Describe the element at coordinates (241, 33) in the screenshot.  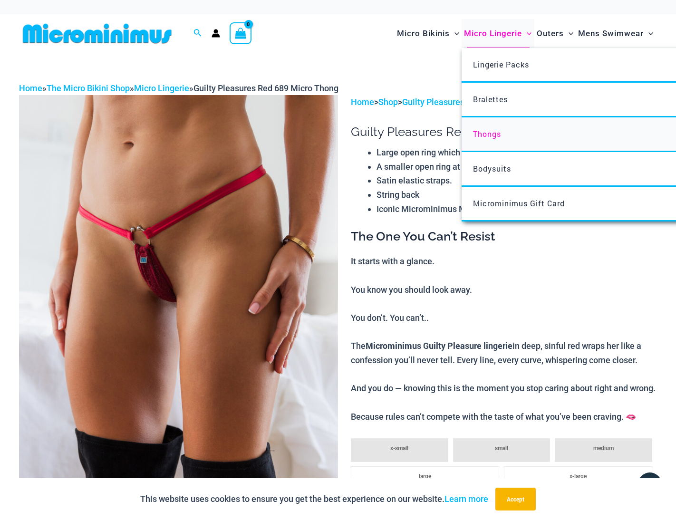
I see `a: View Shopping Cart, empty` at that location.